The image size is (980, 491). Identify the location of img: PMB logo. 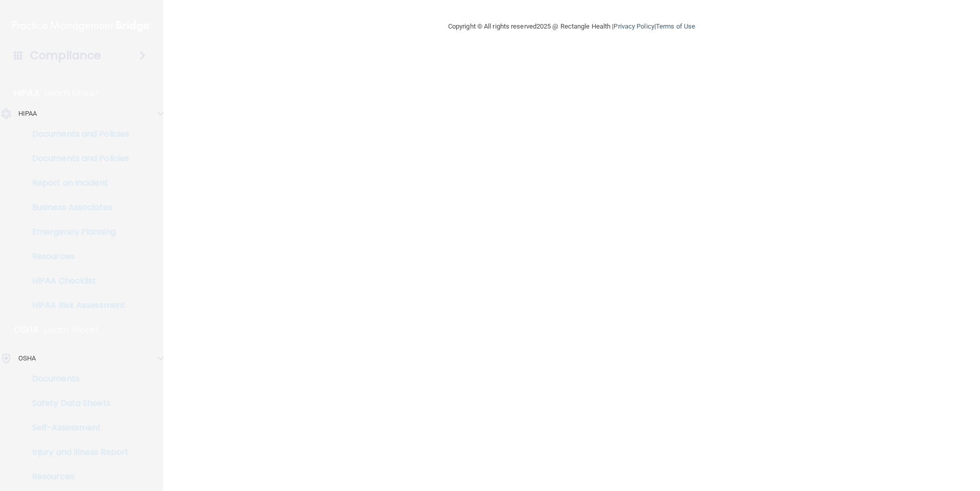
(81, 26).